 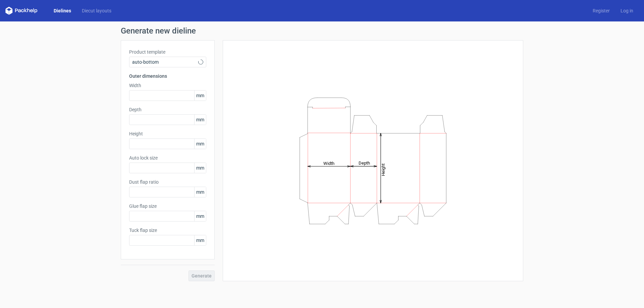 I want to click on span: auto-bottom, so click(x=165, y=62).